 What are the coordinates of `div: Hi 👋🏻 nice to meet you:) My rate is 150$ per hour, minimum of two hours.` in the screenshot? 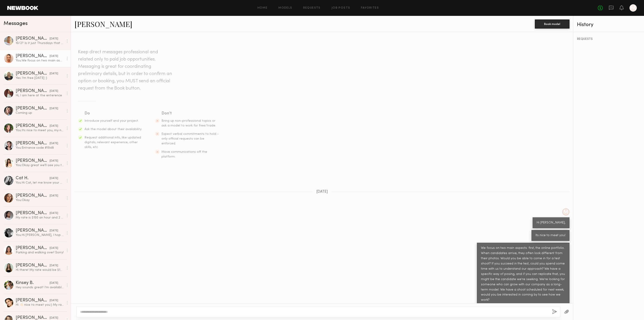 It's located at (39, 305).